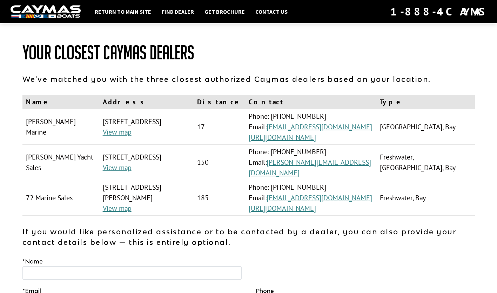 The width and height of the screenshot is (497, 293). Describe the element at coordinates (426, 102) in the screenshot. I see `th: Type` at that location.